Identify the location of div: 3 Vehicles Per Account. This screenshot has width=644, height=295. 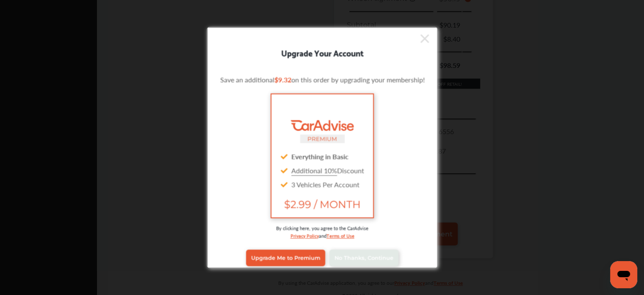
(322, 184).